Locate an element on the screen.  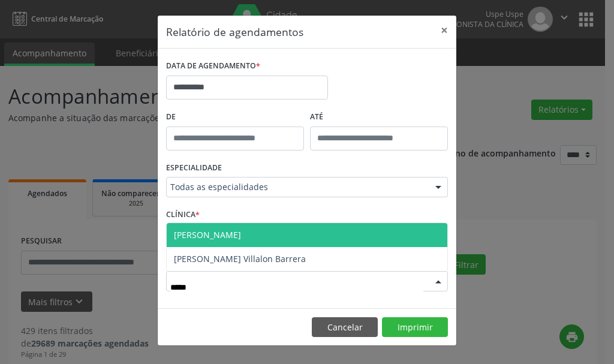
button: Imprimir is located at coordinates (415, 327).